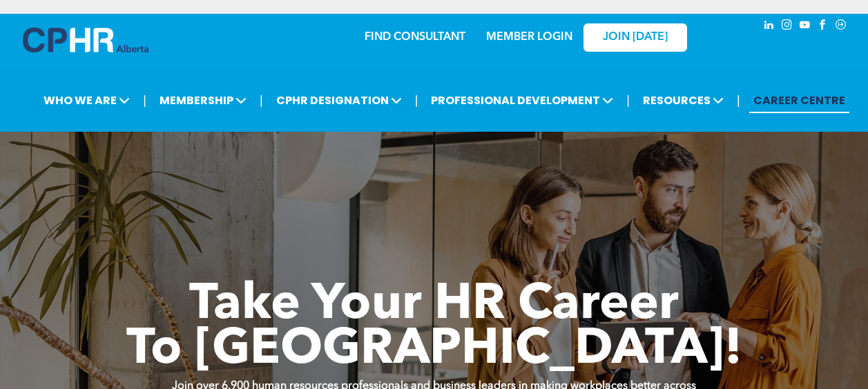 The width and height of the screenshot is (868, 389). I want to click on span: PROFESSIONAL DEVELOPMENT, so click(522, 100).